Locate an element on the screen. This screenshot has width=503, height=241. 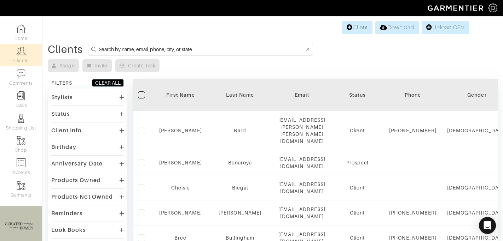
a: Bree is located at coordinates (180, 238).